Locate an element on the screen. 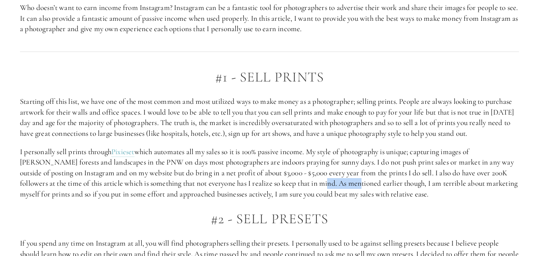 The height and width of the screenshot is (256, 539). p: I personally sell prints through which automates all my sales so it is 100% passive income. My st... is located at coordinates (269, 173).